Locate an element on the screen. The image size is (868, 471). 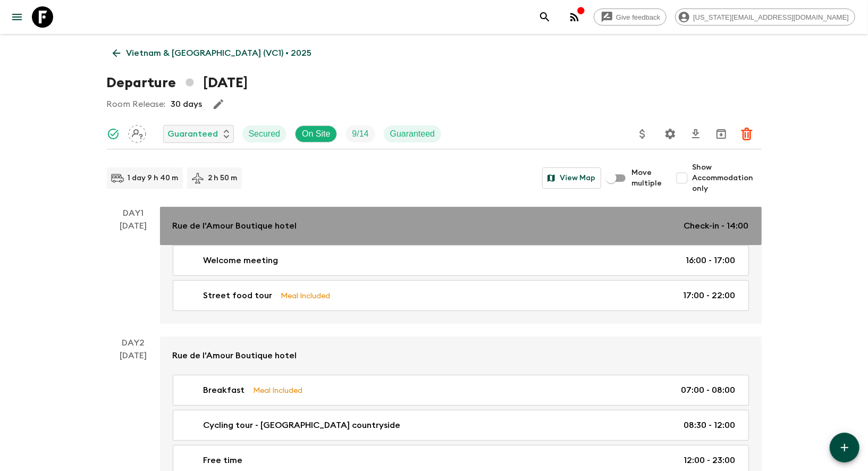
button: Download CSV is located at coordinates (696, 134).